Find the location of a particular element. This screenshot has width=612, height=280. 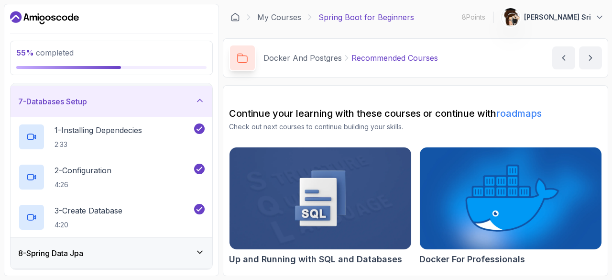

span: 55 % is located at coordinates (25, 53).